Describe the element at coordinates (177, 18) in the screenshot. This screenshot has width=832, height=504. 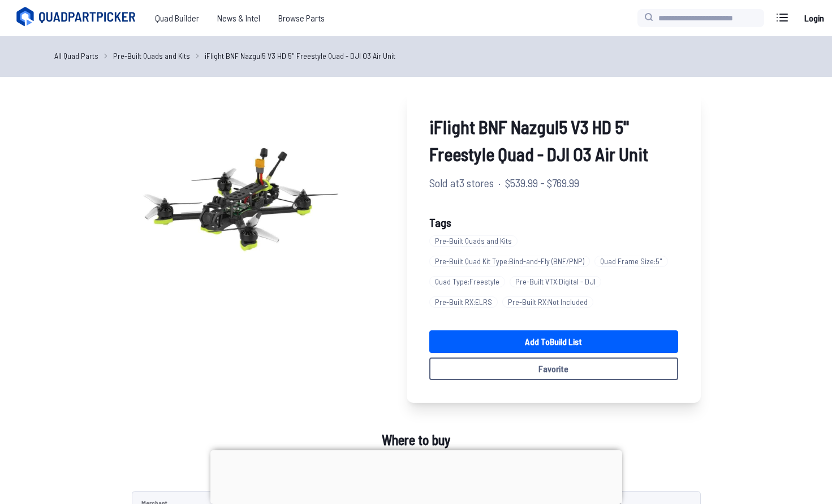
I see `a: Quad Builder` at that location.